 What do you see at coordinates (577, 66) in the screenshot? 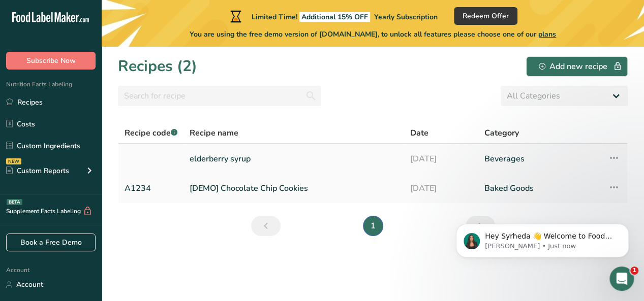
I see `div: Add new recipe` at bounding box center [577, 66].